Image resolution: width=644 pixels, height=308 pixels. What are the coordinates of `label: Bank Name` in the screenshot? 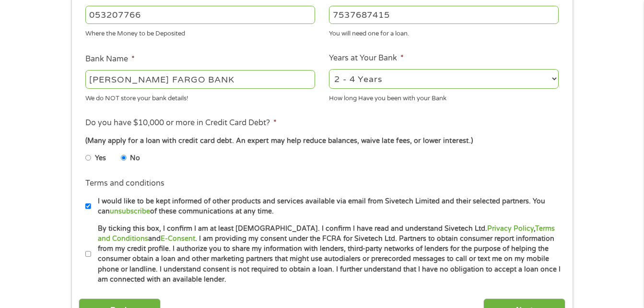 It's located at (110, 59).